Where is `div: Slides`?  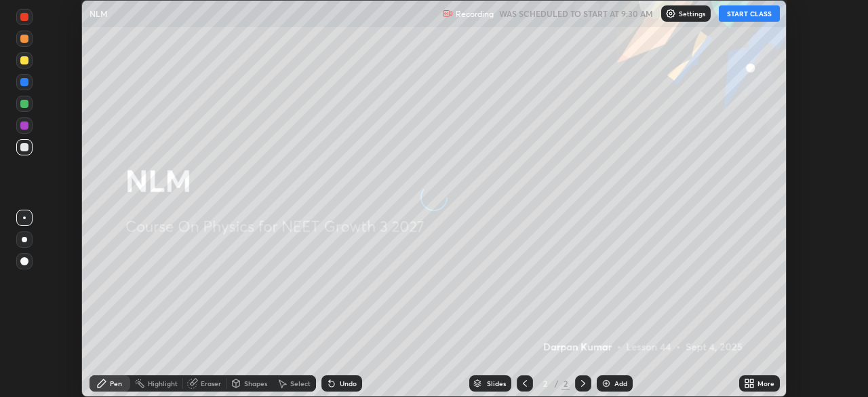
div: Slides is located at coordinates (497, 383).